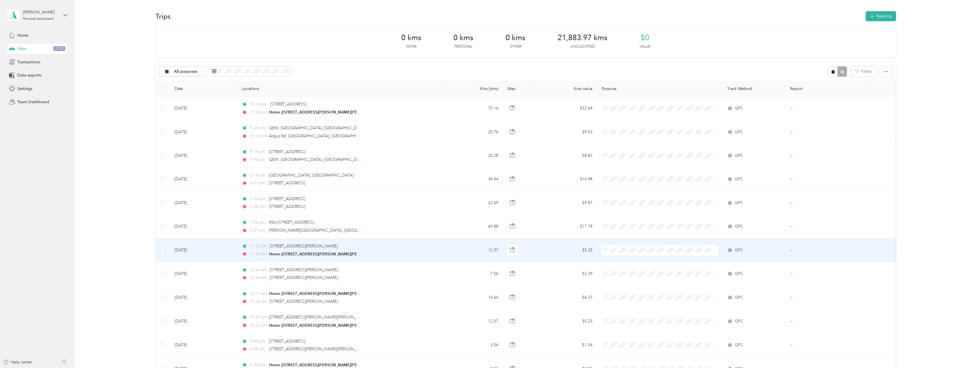  What do you see at coordinates (25, 89) in the screenshot?
I see `span: Settings` at bounding box center [25, 89].